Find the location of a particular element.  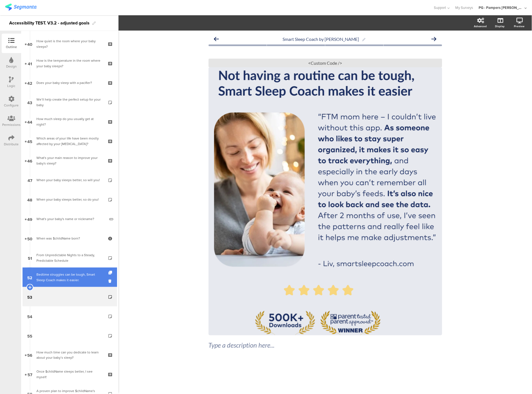

div: How much sleep do you usually get at night? is located at coordinates (70, 122).